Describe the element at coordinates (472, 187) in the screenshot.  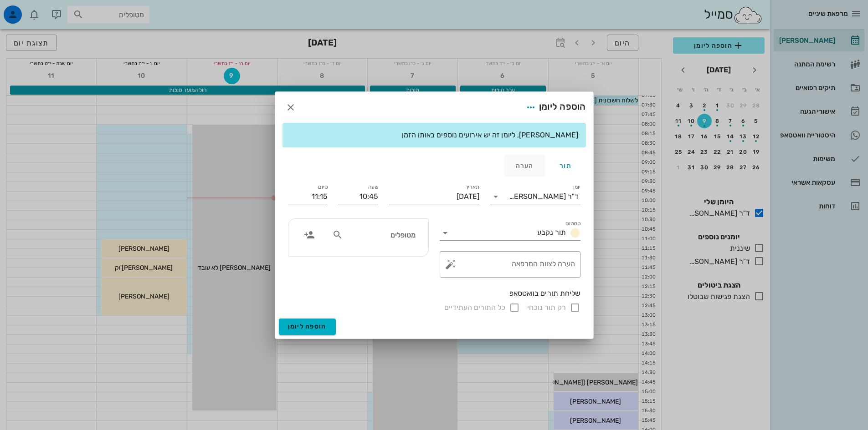
I see `label: תאריך` at that location.